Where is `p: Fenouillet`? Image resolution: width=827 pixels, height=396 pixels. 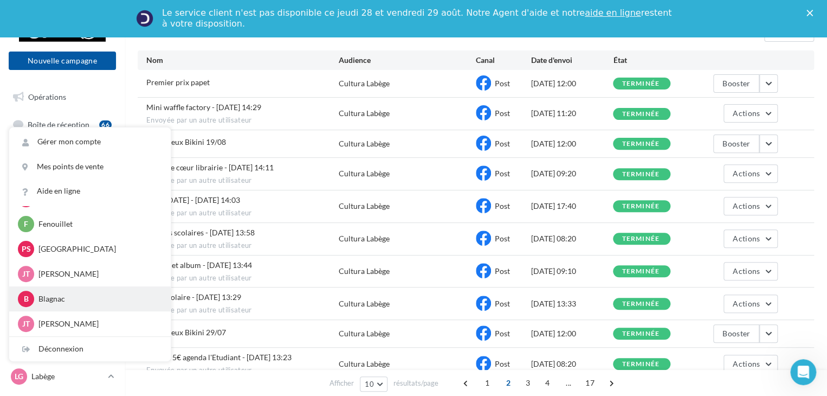
p: Fenouillet is located at coordinates (98, 224).